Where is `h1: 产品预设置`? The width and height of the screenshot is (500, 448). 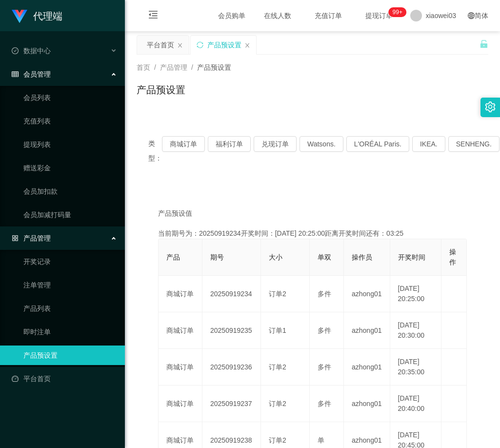 h1: 产品预设置 is located at coordinates (161, 90).